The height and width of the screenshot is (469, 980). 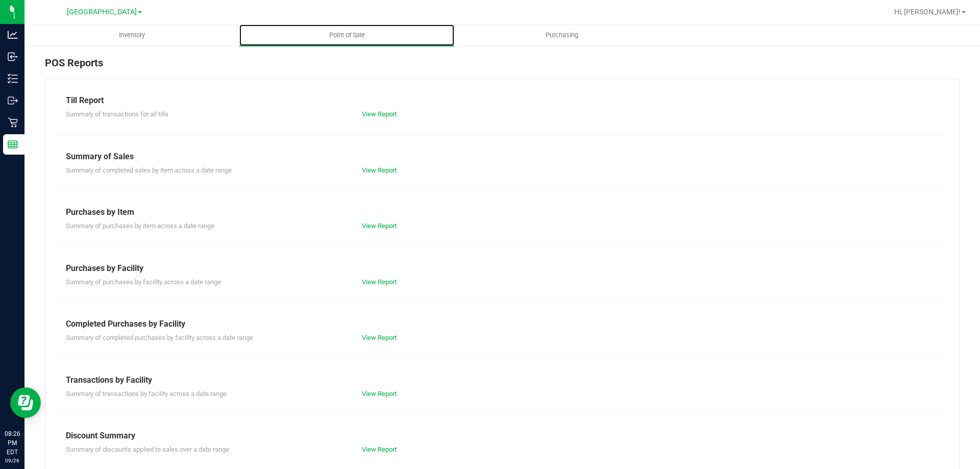 What do you see at coordinates (502, 269) in the screenshot?
I see `div: Purchases by Facility` at bounding box center [502, 269].